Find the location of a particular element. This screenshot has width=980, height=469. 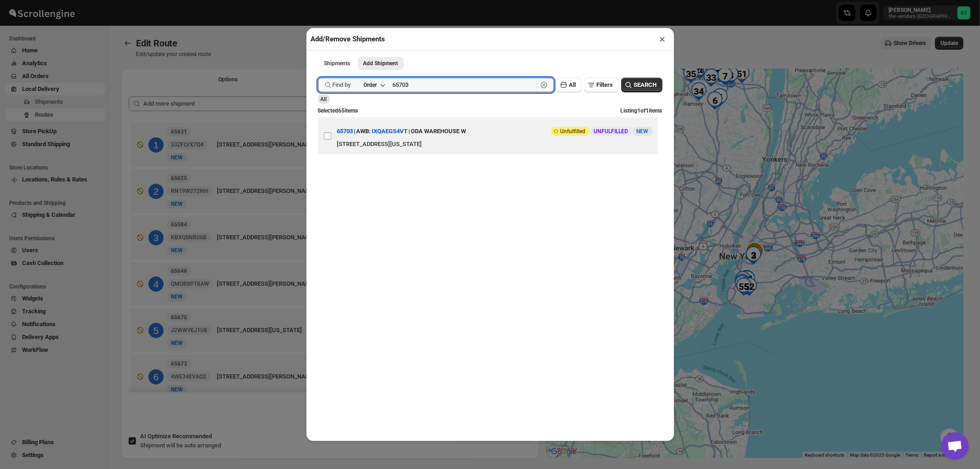

div: Order is located at coordinates (371, 85).